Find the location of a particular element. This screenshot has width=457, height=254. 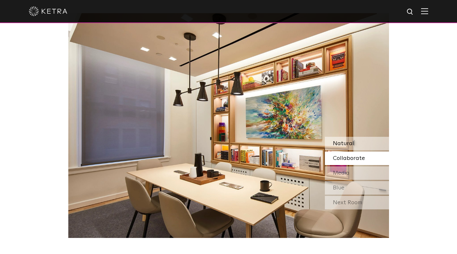

span: Collaborate is located at coordinates (349, 158).